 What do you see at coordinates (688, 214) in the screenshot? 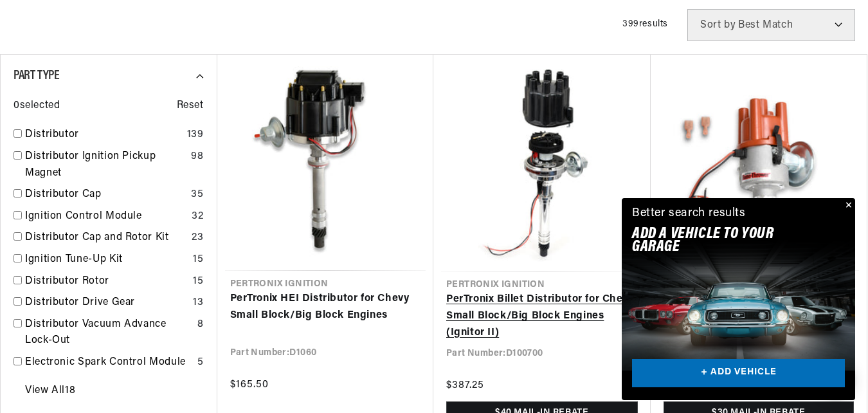
I see `div: Better search results` at bounding box center [688, 214].